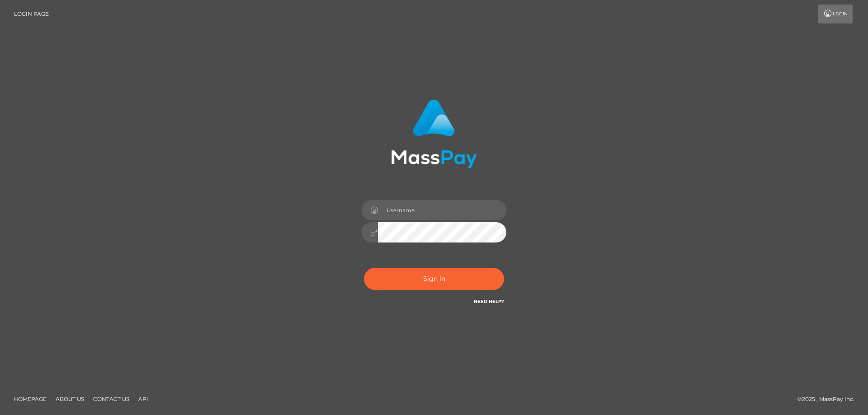  Describe the element at coordinates (31, 14) in the screenshot. I see `a: Login Page` at that location.